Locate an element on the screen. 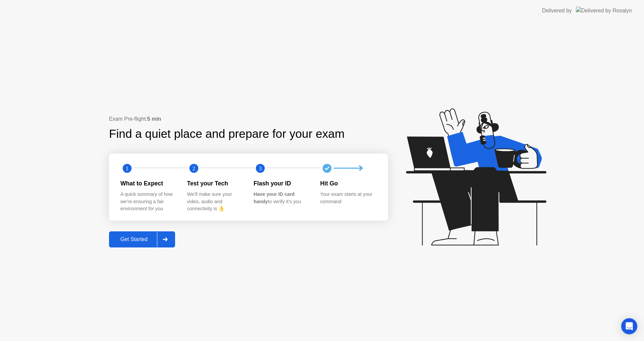 The height and width of the screenshot is (341, 644). div: Flash your ID is located at coordinates (281, 184).